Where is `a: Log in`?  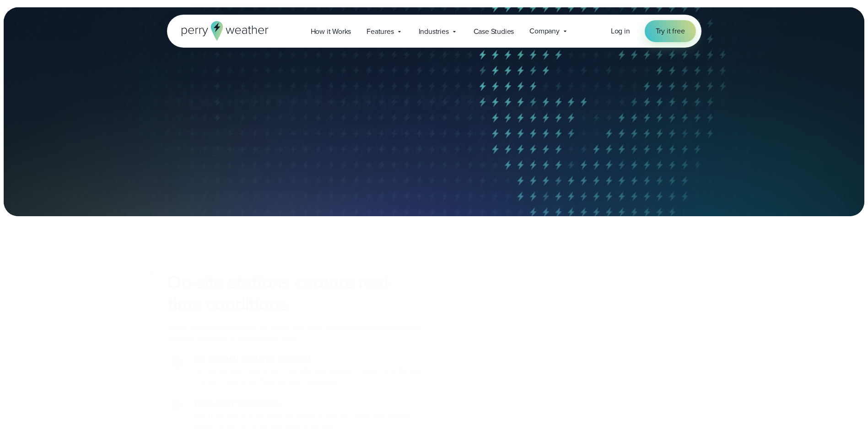 a: Log in is located at coordinates (621, 31).